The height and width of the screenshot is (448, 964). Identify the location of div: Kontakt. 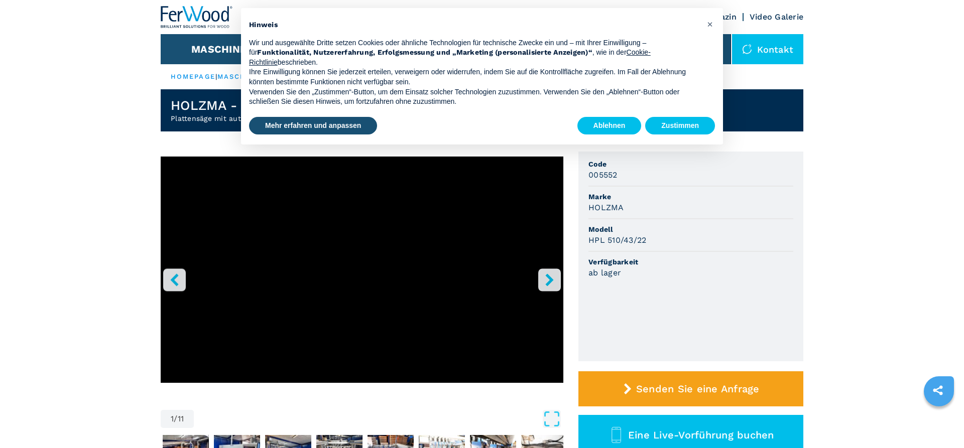
(767, 49).